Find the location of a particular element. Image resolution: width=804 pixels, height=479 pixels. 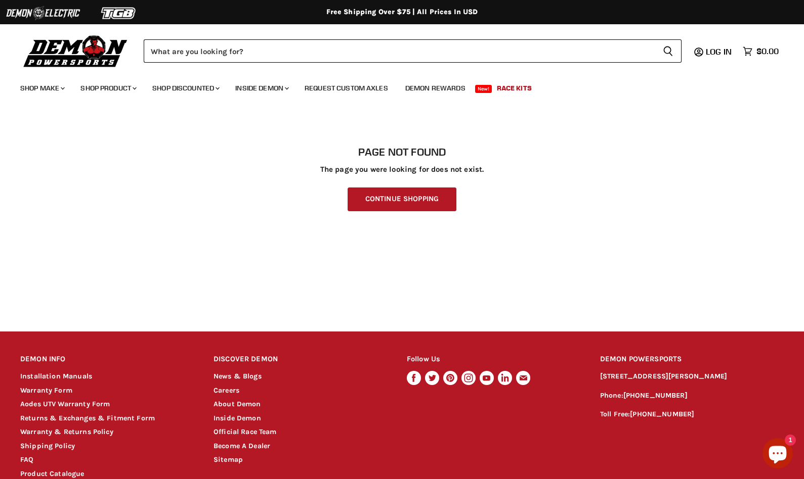

a: Shop Product is located at coordinates (108, 88).